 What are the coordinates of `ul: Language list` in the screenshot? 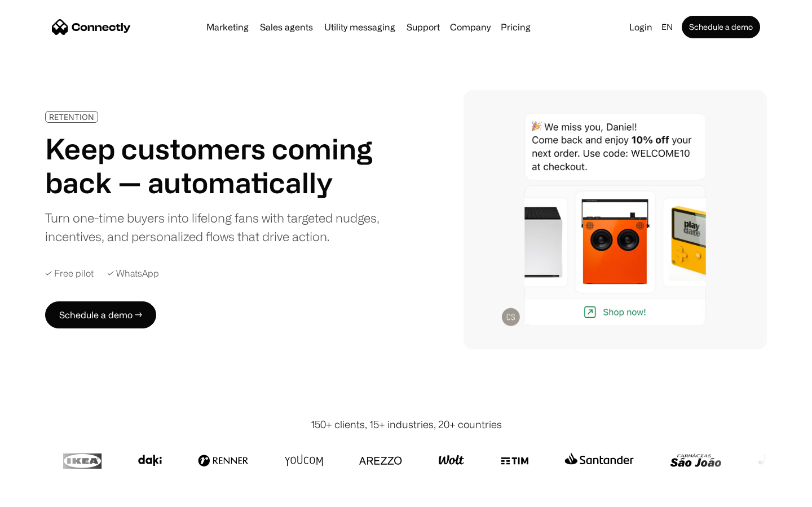 It's located at (45, 496).